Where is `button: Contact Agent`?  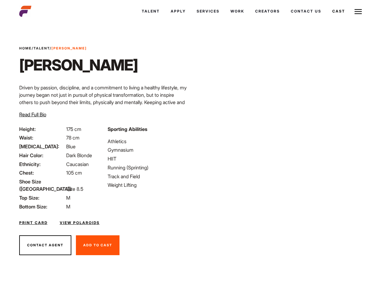
button: Contact Agent is located at coordinates (45, 245).